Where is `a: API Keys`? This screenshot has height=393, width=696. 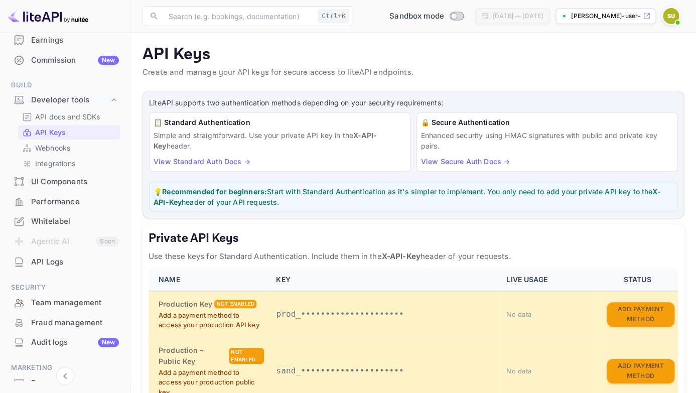
a: API Keys is located at coordinates (69, 132).